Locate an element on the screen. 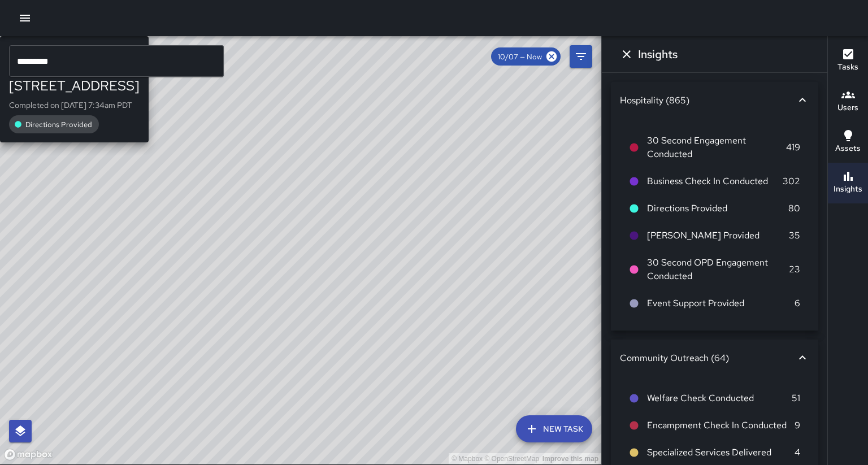  p: 302 is located at coordinates (791, 181).